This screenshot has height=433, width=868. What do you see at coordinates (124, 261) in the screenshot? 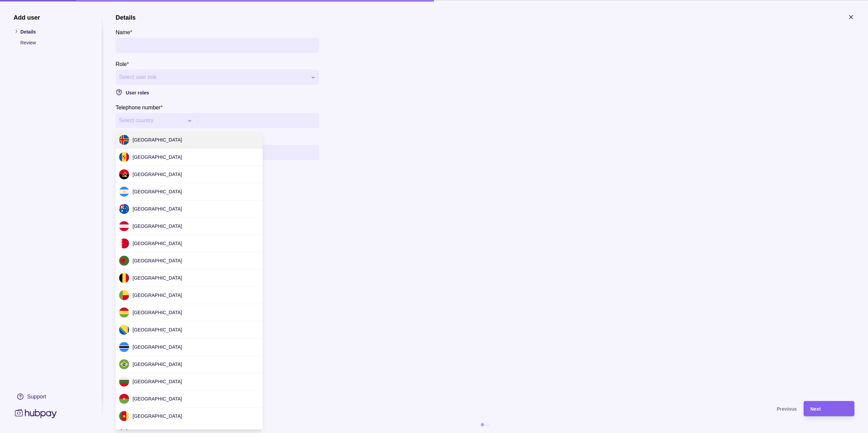
I see `img: bd` at bounding box center [124, 261].